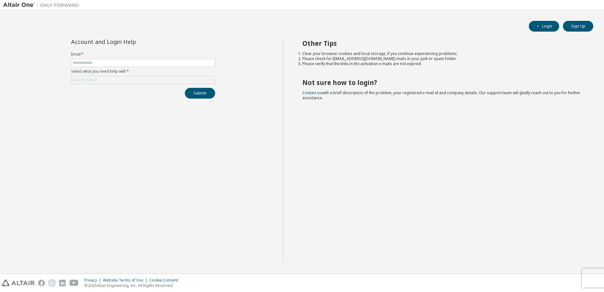  Describe the element at coordinates (18, 283) in the screenshot. I see `img: altair_logo.svg` at that location.